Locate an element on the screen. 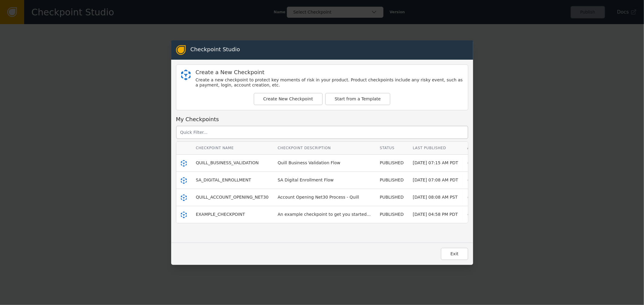  button: Exit is located at coordinates (454, 254).